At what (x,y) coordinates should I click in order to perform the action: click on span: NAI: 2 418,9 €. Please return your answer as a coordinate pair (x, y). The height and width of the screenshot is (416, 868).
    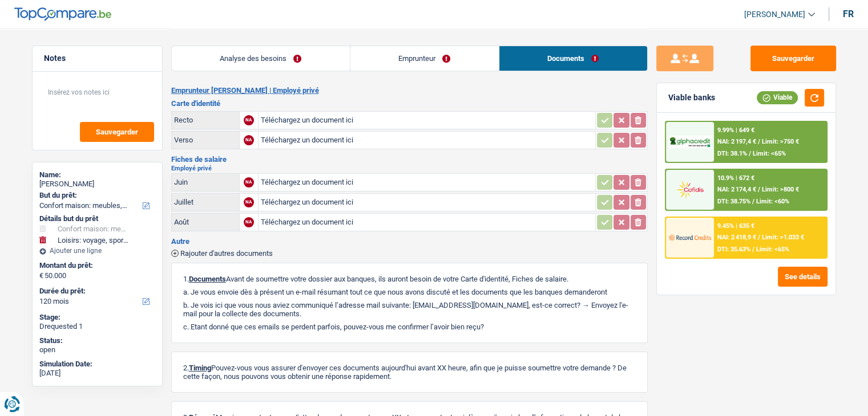
    Looking at the image, I should click on (737, 237).